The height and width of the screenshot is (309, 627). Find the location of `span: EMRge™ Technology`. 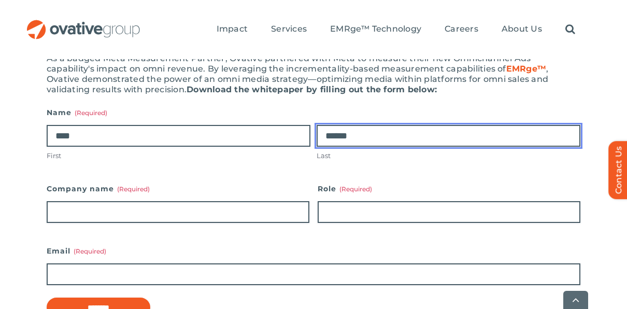

span: EMRge™ Technology is located at coordinates (376, 29).